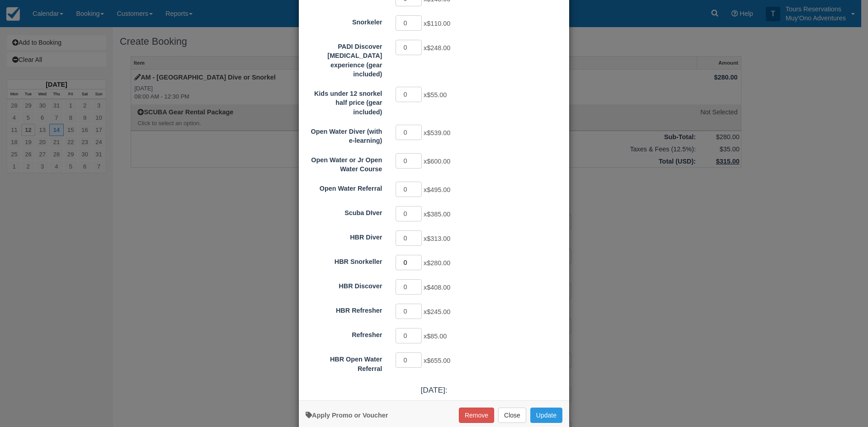 The height and width of the screenshot is (427, 868). What do you see at coordinates (344, 58) in the screenshot?
I see `label: PADI Discover Scuba Diving experience (gear included)` at bounding box center [344, 58].